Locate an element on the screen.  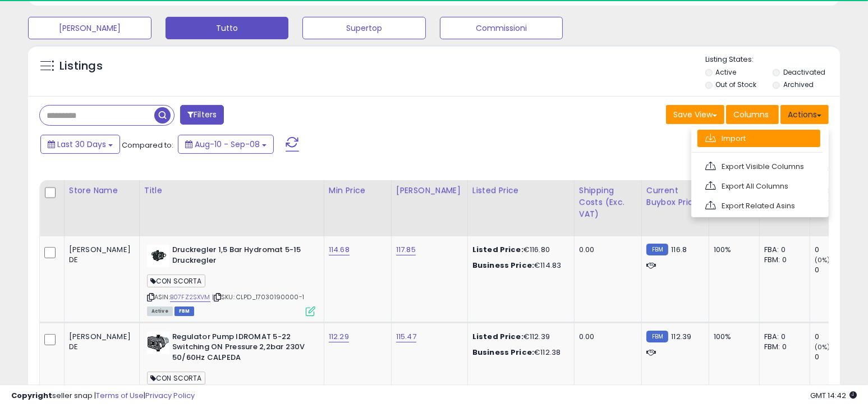
div: Title is located at coordinates (232, 190).